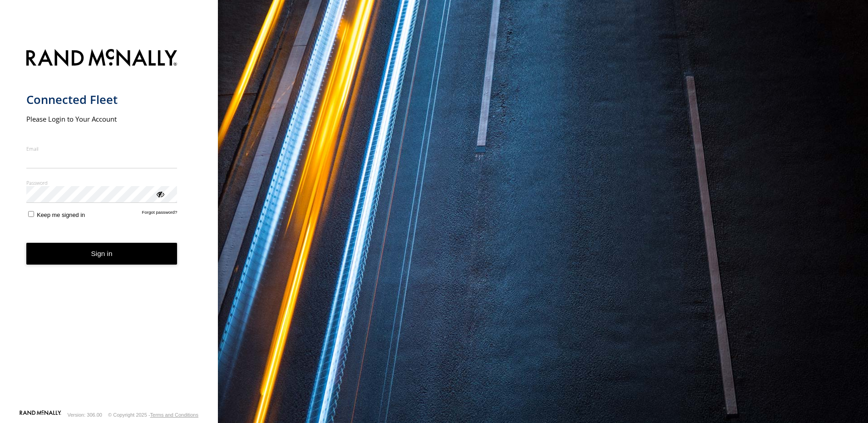  Describe the element at coordinates (31, 214) in the screenshot. I see `input: Keep me signed in` at that location.